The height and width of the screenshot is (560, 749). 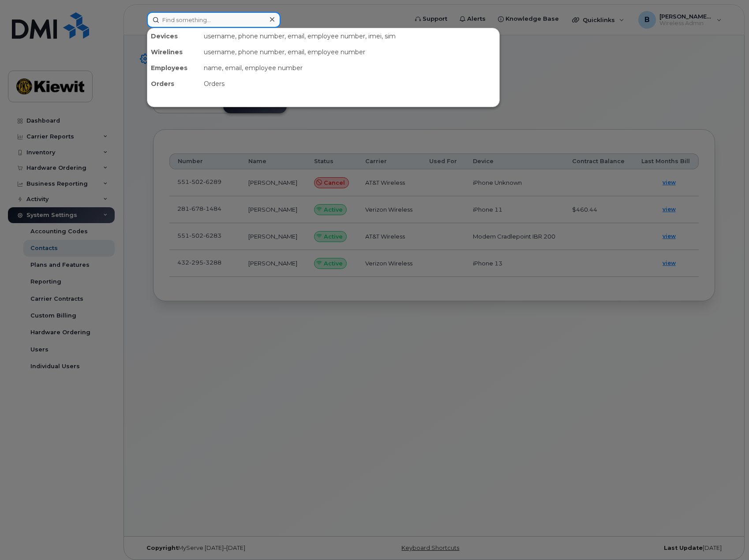 I want to click on div: Devices, so click(x=174, y=37).